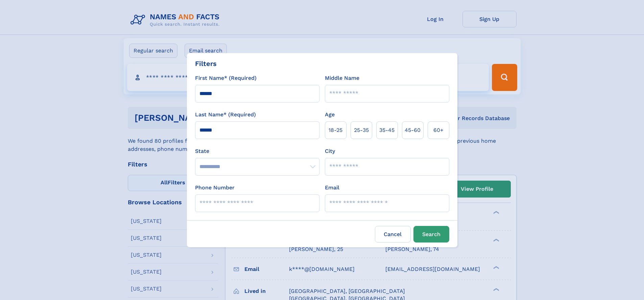 Image resolution: width=644 pixels, height=300 pixels. What do you see at coordinates (329, 115) in the screenshot?
I see `label: Age` at bounding box center [329, 115].